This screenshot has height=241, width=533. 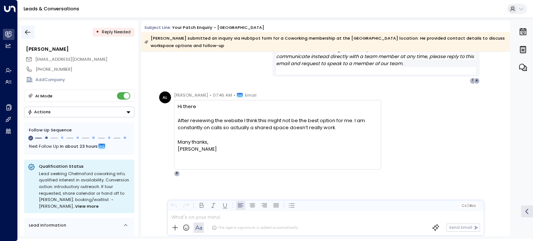 What do you see at coordinates (277, 124) in the screenshot?
I see `div: After reviewing the website I think this might not be the best option for me. I am constantly on ...` at bounding box center [277, 124].